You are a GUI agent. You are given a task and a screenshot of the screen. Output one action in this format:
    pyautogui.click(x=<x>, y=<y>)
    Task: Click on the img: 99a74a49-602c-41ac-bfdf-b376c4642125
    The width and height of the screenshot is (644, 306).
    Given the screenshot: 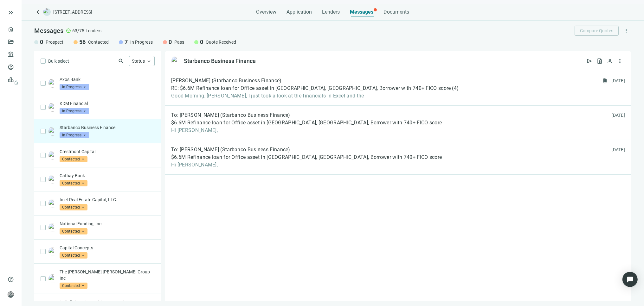 What is the action you would take?
    pyautogui.click(x=52, y=252)
    